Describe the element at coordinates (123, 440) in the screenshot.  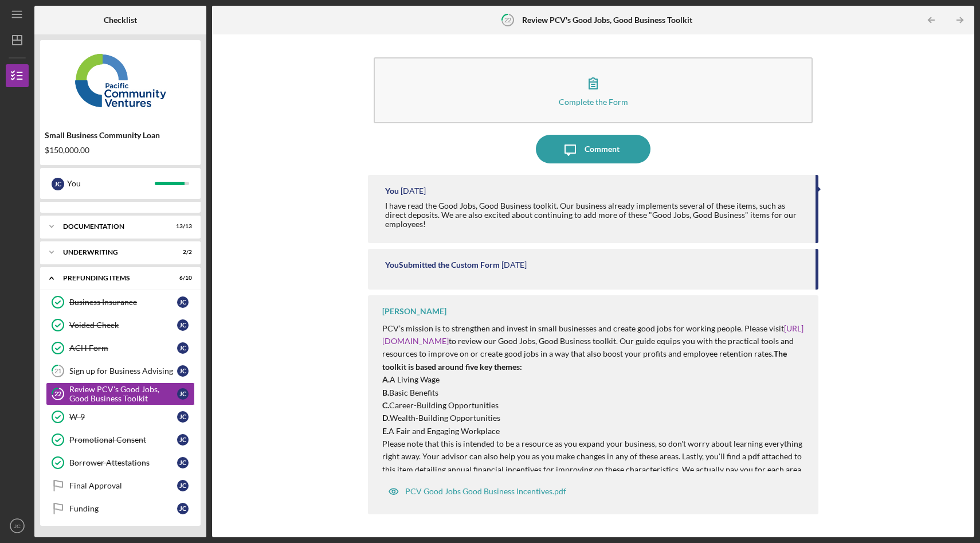
I see `div: Promotional Consent` at that location.